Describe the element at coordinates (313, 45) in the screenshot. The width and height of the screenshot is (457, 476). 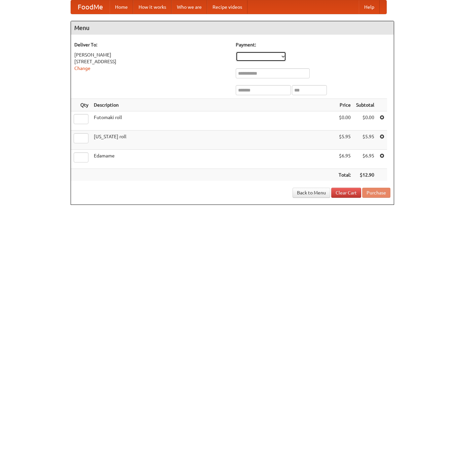
I see `h5: Payment:` at that location.